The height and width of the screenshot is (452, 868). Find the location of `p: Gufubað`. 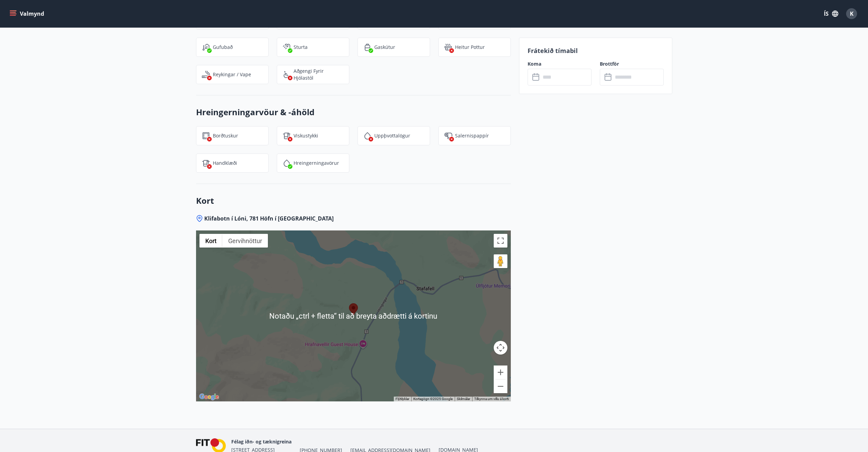

p: Gufubað is located at coordinates (222, 47).